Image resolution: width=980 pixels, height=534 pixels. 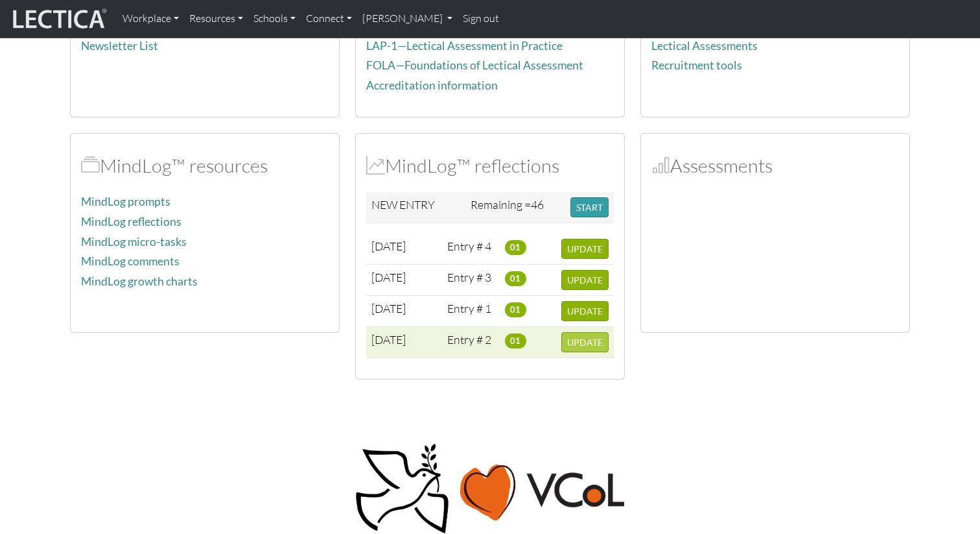 I want to click on h2: MindLog™ resources, so click(x=205, y=165).